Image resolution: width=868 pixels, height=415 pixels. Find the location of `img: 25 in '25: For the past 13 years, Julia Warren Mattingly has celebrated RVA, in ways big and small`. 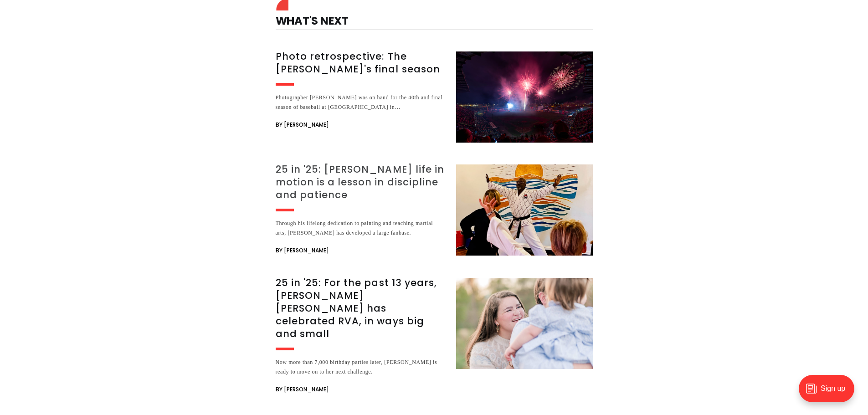

img: 25 in '25: For the past 13 years, Julia Warren Mattingly has celebrated RVA, in ways big and small is located at coordinates (524, 323).